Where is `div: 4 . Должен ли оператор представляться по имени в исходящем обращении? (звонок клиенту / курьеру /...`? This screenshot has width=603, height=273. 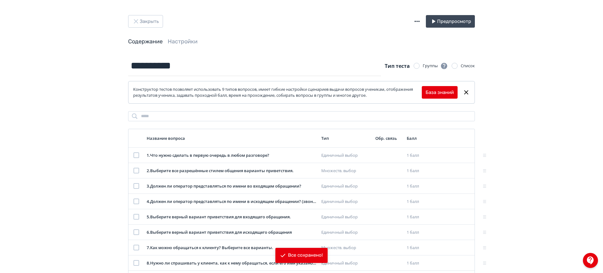 div: 4 . Должен ли оператор представляться по имени в исходящем обращении? (звонок клиенту / курьеру /... is located at coordinates (231, 202).